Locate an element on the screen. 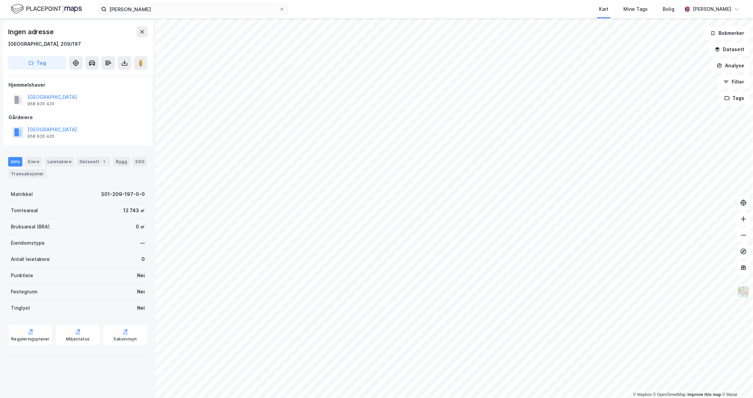 Image resolution: width=753 pixels, height=398 pixels. img: Z is located at coordinates (744, 292).